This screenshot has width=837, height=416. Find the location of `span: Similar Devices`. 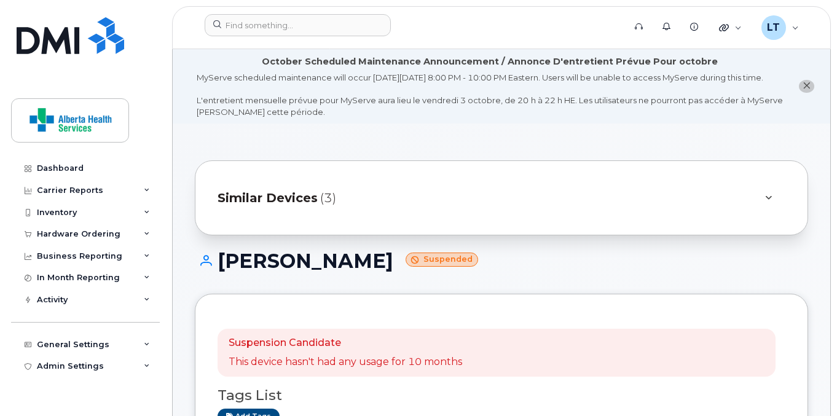

span: Similar Devices is located at coordinates (267, 198).